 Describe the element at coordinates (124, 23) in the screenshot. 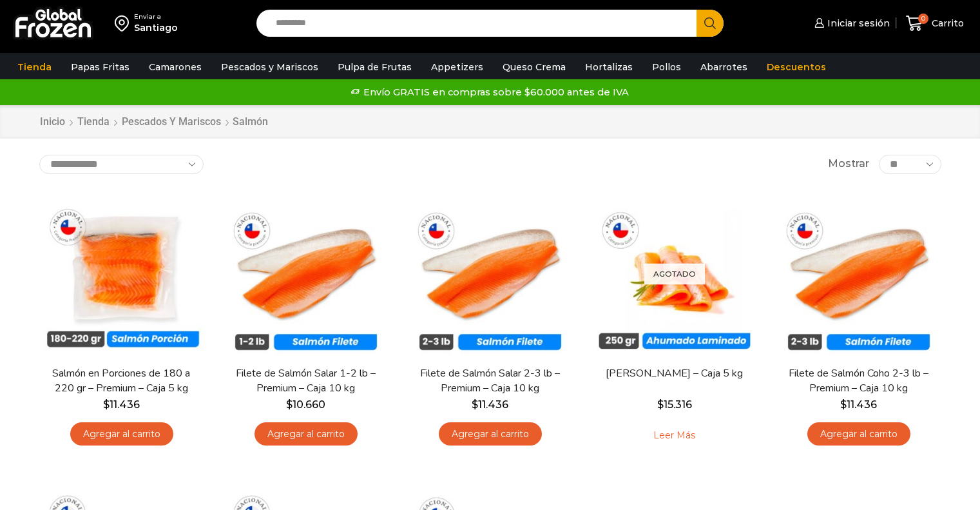

I see `img: address-field-icon.svg` at that location.